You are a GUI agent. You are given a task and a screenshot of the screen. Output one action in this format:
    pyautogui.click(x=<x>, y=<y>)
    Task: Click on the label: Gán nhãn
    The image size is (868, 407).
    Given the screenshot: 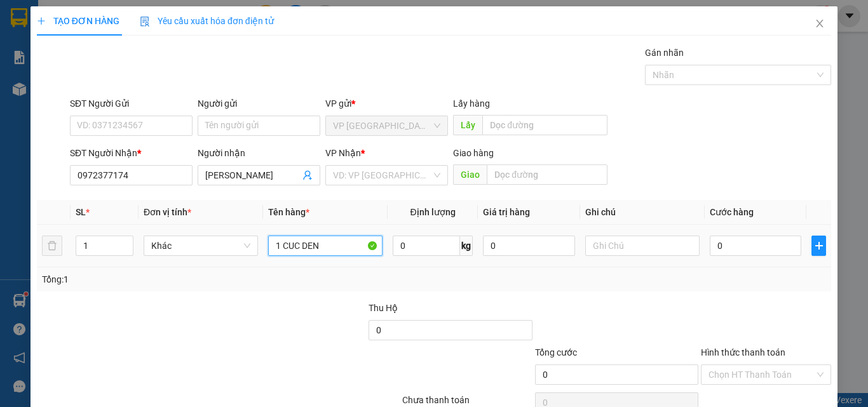 What is the action you would take?
    pyautogui.click(x=664, y=52)
    